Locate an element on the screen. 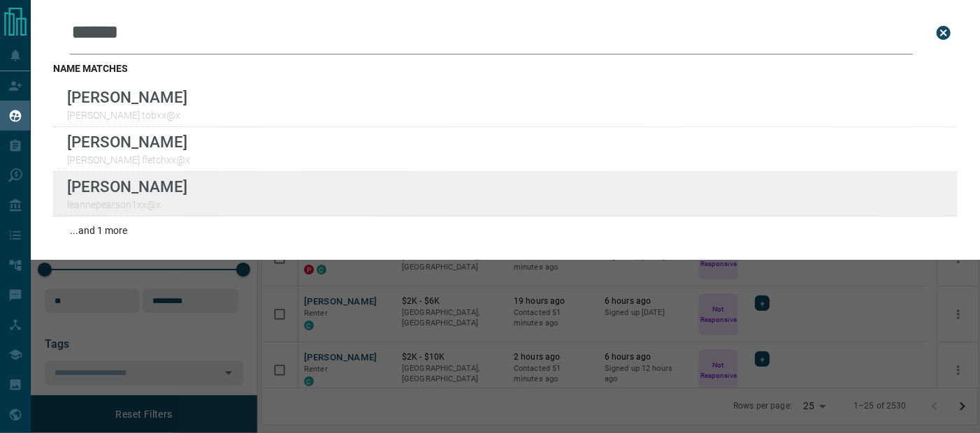 The height and width of the screenshot is (433, 980). p: leannepearson1xx@x is located at coordinates (127, 205).